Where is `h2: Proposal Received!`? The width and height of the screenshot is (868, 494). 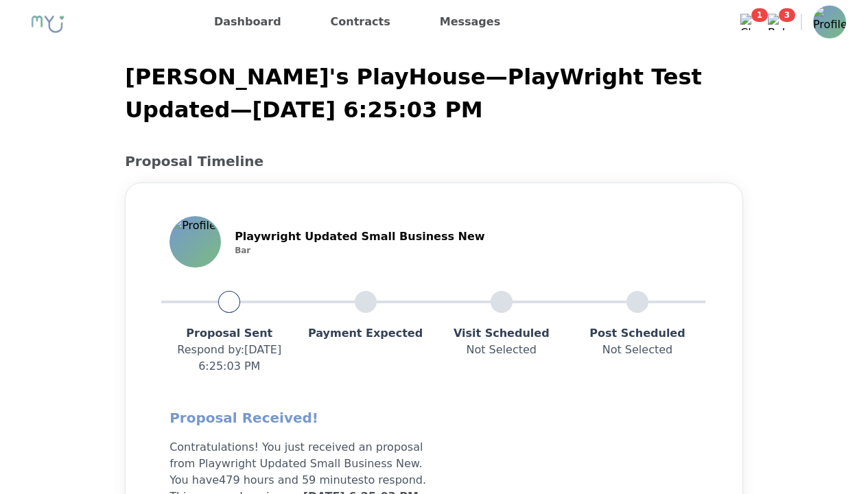
h2: Proposal Received! is located at coordinates (299, 418).